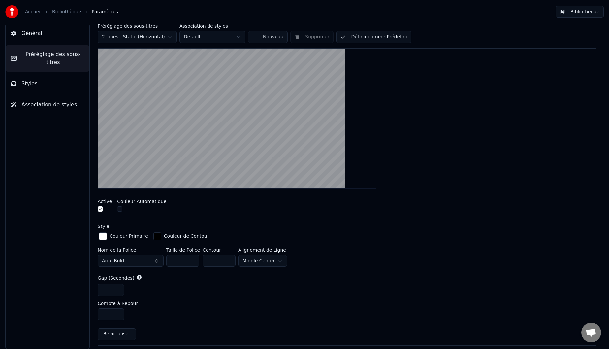  I want to click on div: Couleur Primaire, so click(129, 236).